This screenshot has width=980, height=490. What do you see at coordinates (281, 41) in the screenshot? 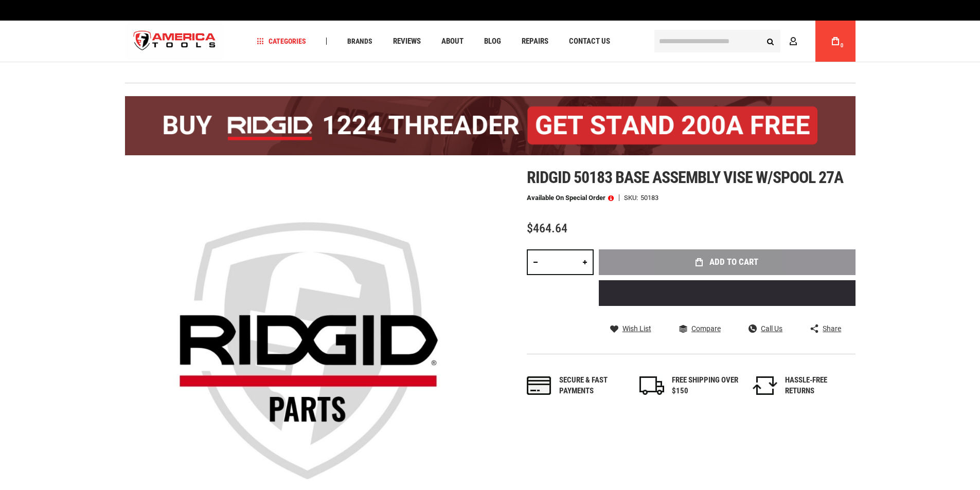
I see `span: Categories` at bounding box center [281, 41].